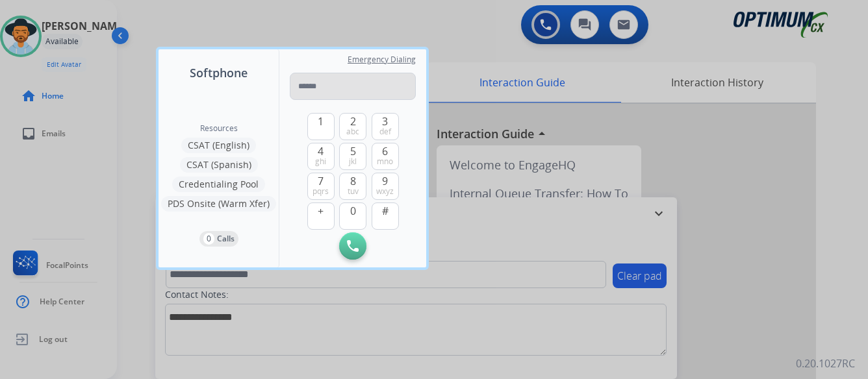  I want to click on span: ghi, so click(320, 162).